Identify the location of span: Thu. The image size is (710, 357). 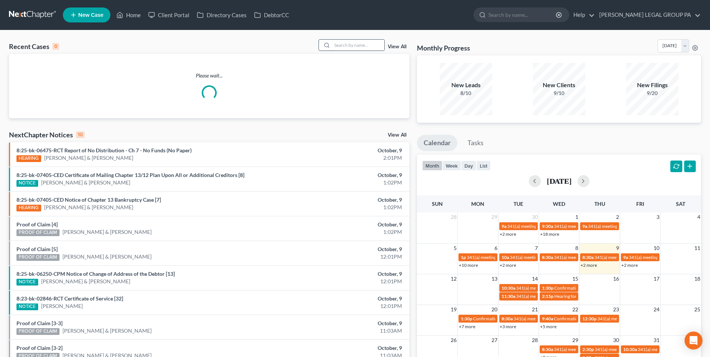
(599, 203).